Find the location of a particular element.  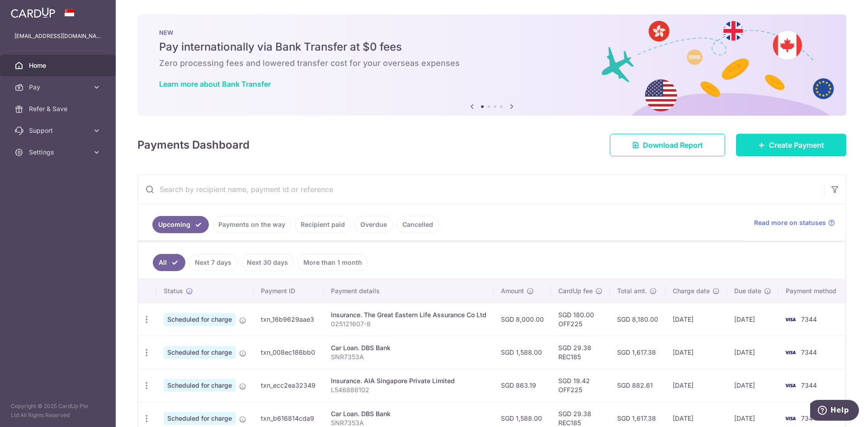

span: Amount is located at coordinates (512, 291).